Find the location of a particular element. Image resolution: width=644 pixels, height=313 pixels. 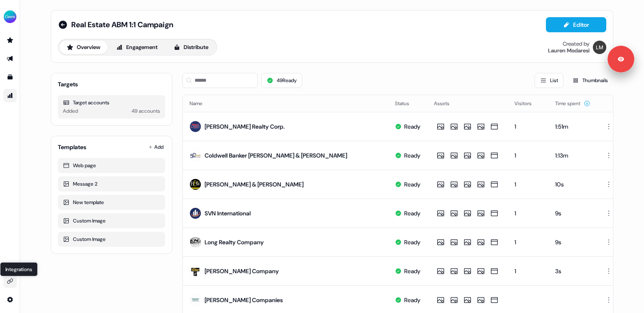

div: Long Realty Company is located at coordinates (234, 242).